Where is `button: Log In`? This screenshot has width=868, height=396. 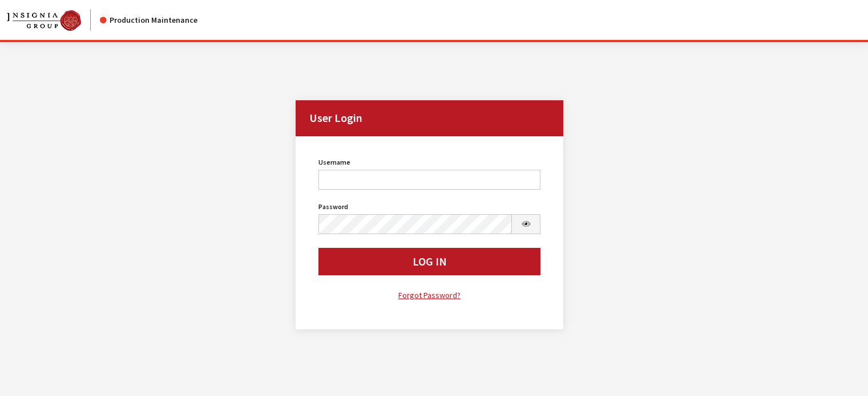 button: Log In is located at coordinates (430, 262).